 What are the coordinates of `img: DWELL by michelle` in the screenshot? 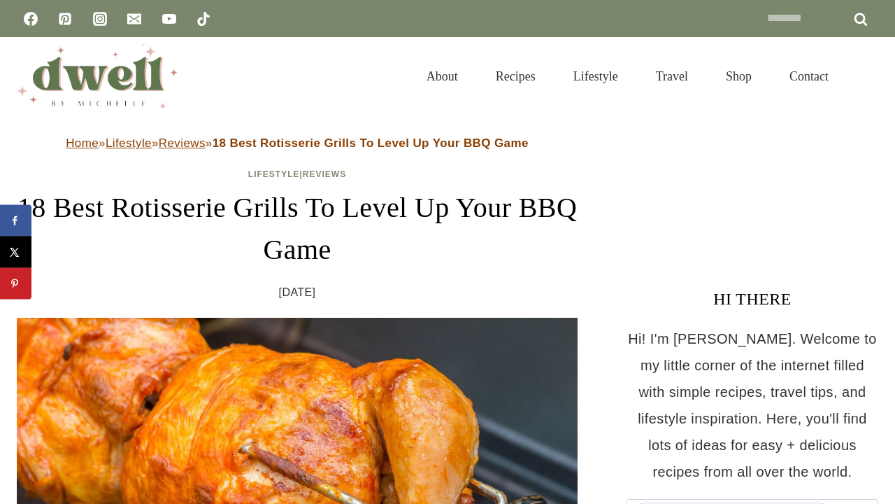 It's located at (97, 76).